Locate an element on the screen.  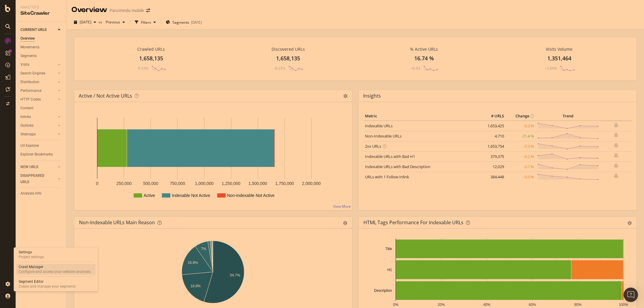
a: Url Explorer is located at coordinates (41, 145).